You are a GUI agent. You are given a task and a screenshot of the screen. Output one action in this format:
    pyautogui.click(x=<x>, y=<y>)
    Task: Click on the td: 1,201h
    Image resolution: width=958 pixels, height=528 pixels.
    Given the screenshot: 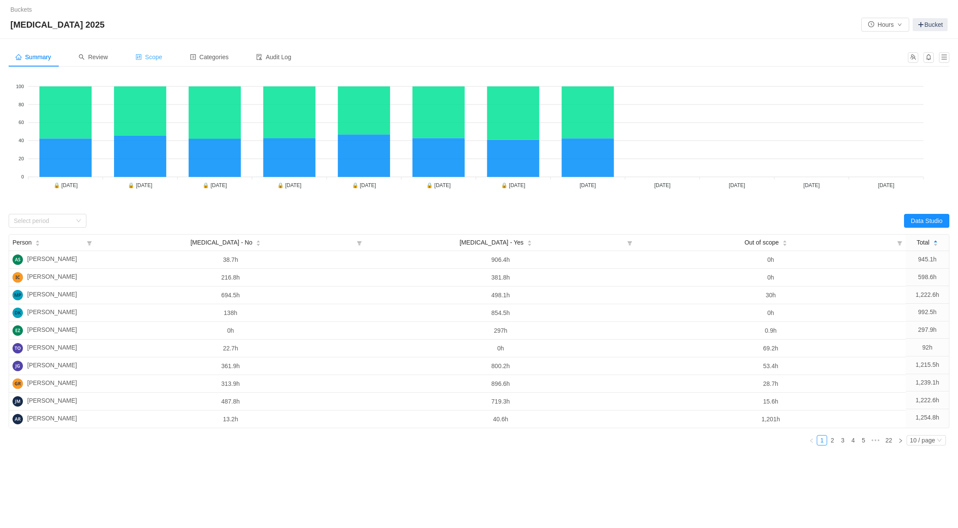 What is the action you would take?
    pyautogui.click(x=771, y=419)
    